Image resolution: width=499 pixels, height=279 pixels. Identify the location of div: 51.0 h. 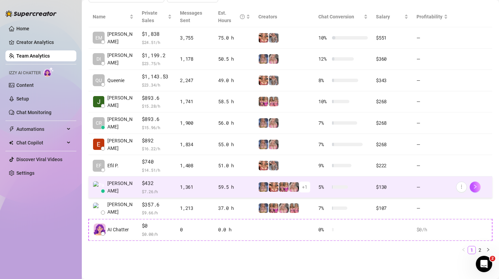
(234, 166).